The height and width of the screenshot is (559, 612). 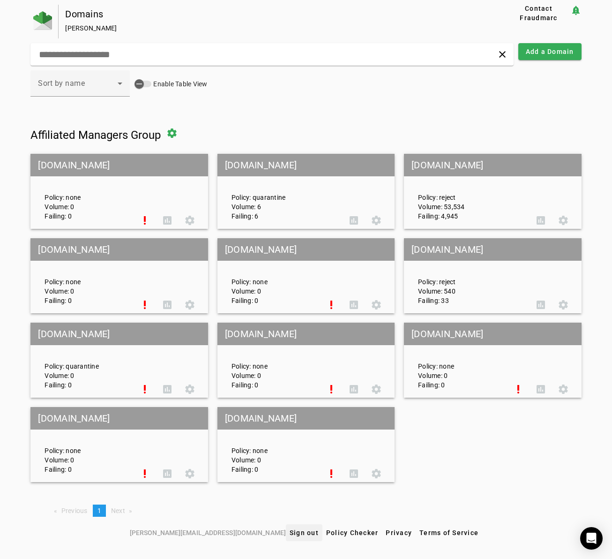 I want to click on button: Terms of Service, so click(x=449, y=533).